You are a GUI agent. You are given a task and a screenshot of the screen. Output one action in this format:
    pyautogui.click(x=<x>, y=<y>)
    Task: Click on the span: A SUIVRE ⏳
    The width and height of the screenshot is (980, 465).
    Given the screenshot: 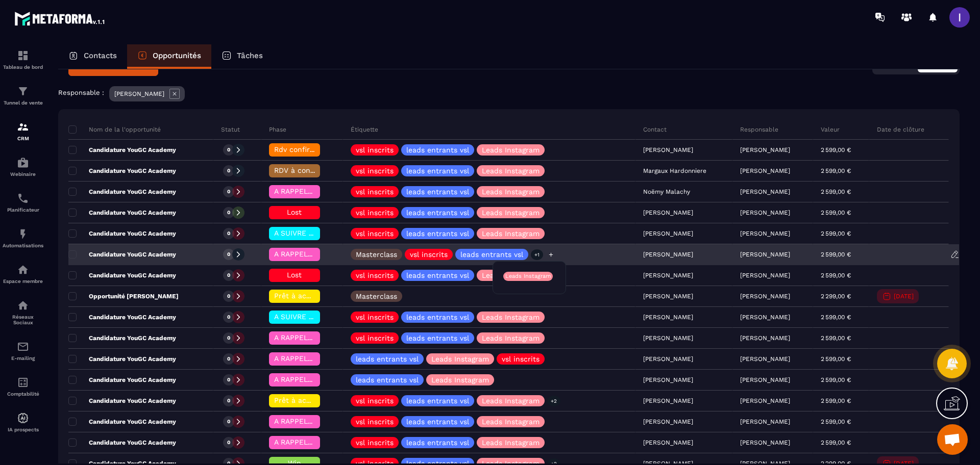 What is the action you would take?
    pyautogui.click(x=295, y=233)
    